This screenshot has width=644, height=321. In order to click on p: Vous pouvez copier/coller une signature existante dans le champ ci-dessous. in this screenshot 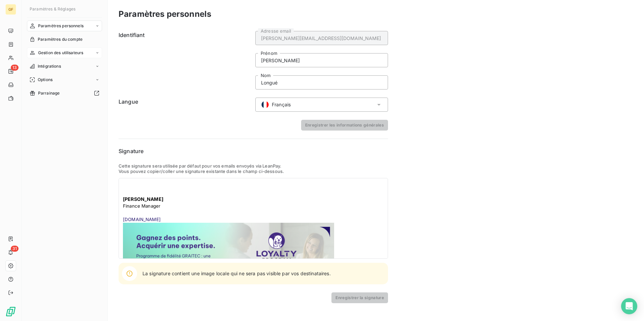, I will do `click(253, 171)`.